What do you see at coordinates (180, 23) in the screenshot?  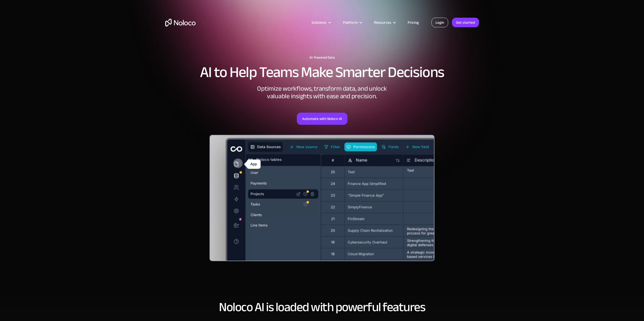 I see `a: home` at bounding box center [180, 23].